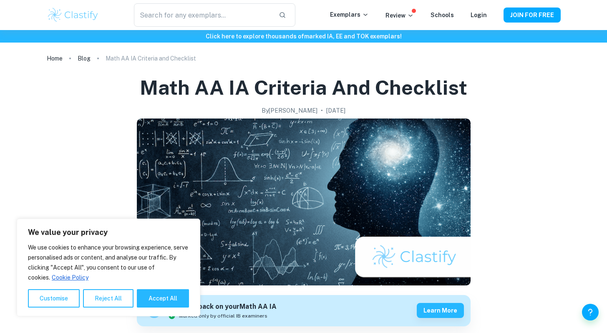 This screenshot has height=333, width=607. I want to click on button: Learn more, so click(440, 310).